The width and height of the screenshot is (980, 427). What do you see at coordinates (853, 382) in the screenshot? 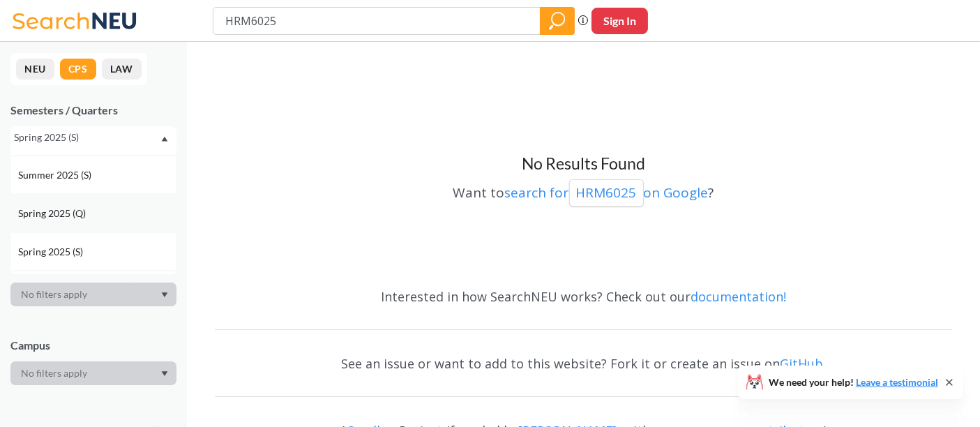
I see `span: We need your help!` at bounding box center [853, 382].